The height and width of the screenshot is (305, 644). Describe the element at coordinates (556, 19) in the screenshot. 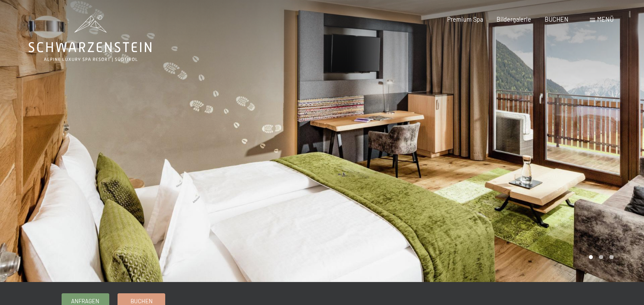

I see `span: BUCHEN` at that location.